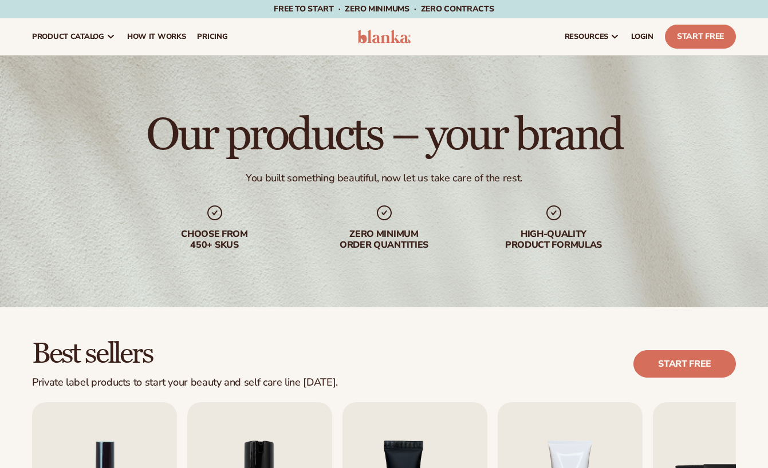  I want to click on img: logo, so click(384, 37).